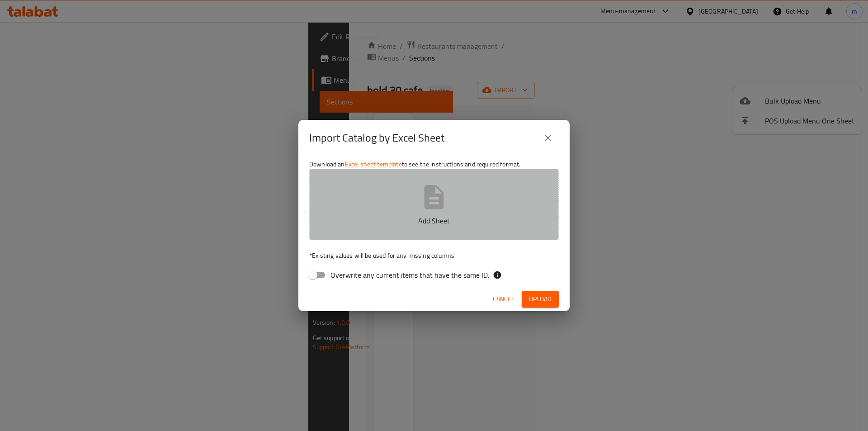 This screenshot has width=868, height=431. Describe the element at coordinates (434, 222) in the screenshot. I see `div: Download an to see the instructions and required format.` at that location.